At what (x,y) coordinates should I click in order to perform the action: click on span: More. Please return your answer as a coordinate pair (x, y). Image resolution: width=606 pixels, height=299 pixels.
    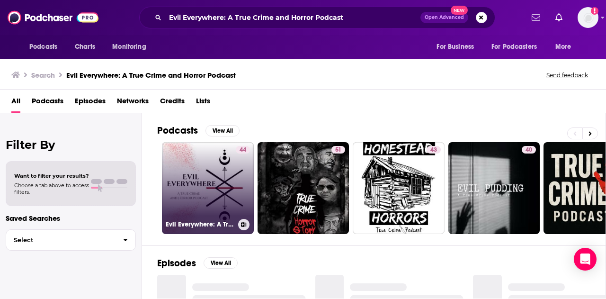
    Looking at the image, I should click on (563, 47).